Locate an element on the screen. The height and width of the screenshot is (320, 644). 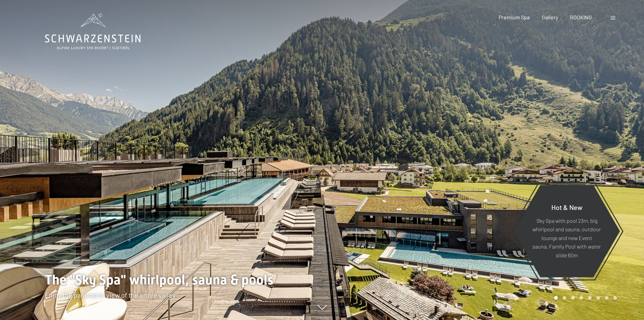
div: Carousel Page 8 is located at coordinates (615, 298).